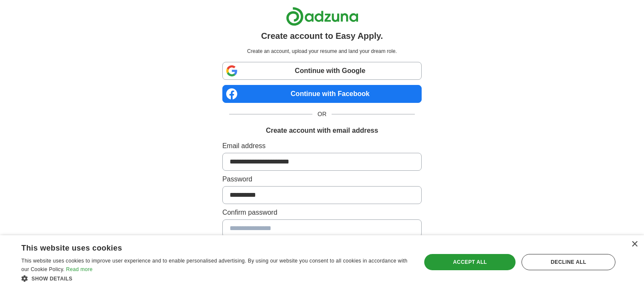 The width and height of the screenshot is (644, 289). What do you see at coordinates (322, 179) in the screenshot?
I see `label: Password` at bounding box center [322, 179].